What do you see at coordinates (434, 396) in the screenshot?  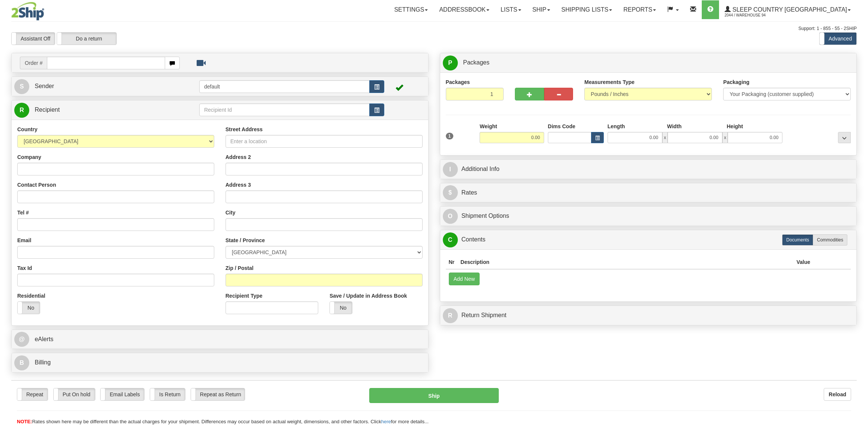 I see `button: Ship` at bounding box center [434, 396].